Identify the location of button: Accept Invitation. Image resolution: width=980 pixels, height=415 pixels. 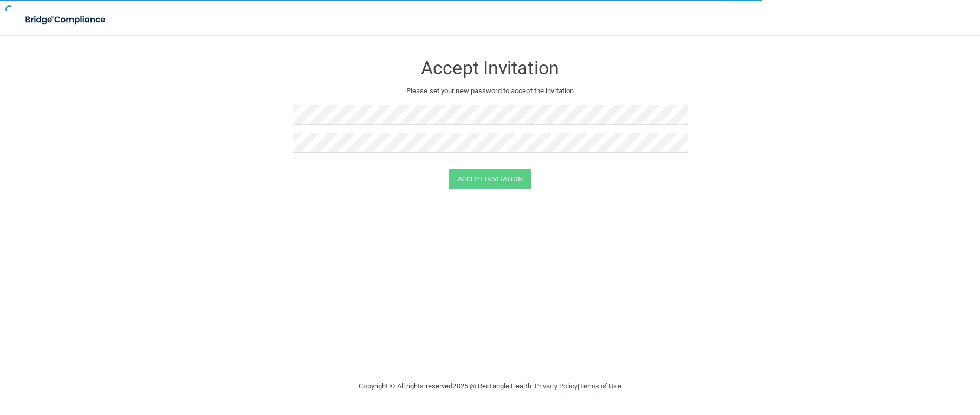
(490, 179).